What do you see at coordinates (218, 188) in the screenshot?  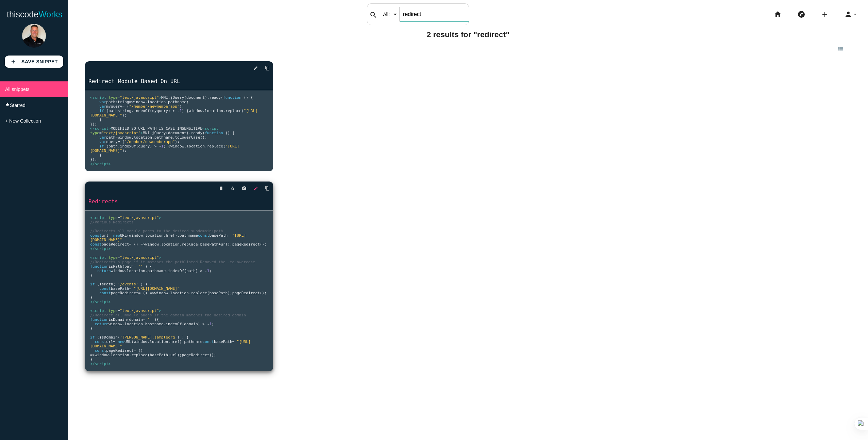 I see `a: delete` at bounding box center [218, 188].